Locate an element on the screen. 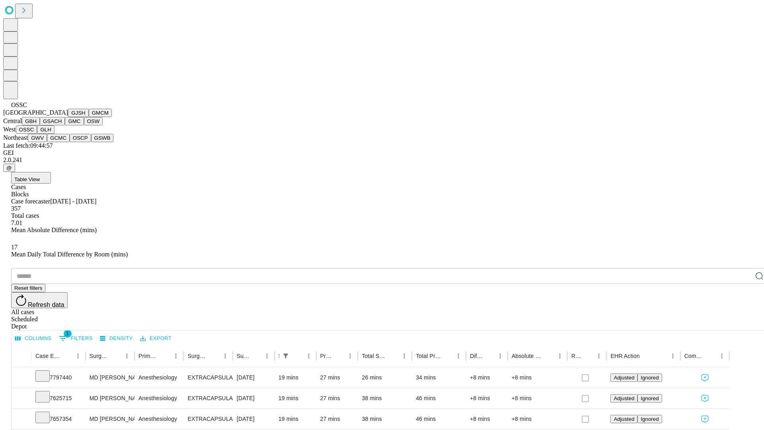 The image size is (764, 430). button: GWV is located at coordinates (37, 138).